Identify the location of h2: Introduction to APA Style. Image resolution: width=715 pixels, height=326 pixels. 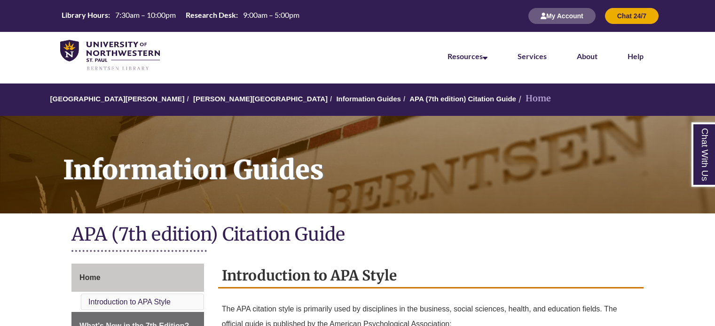
(430, 276).